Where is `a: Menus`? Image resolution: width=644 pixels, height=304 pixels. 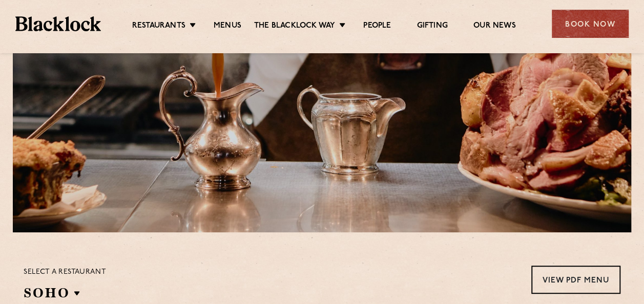
a: Menus is located at coordinates (227, 27).